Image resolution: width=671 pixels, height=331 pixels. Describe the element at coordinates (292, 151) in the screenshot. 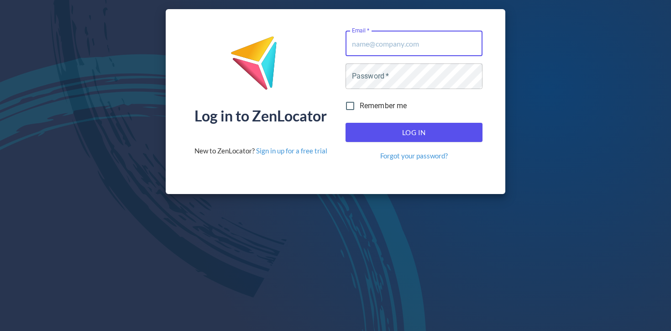

I see `a: Sign in up for a free trial` at that location.